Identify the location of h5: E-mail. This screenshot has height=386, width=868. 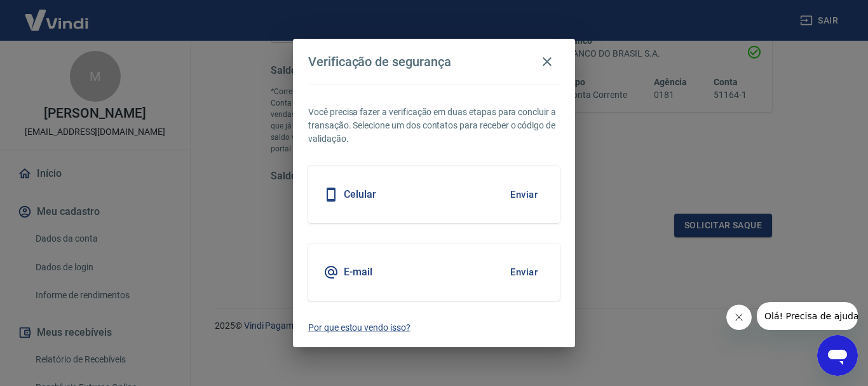
(358, 272).